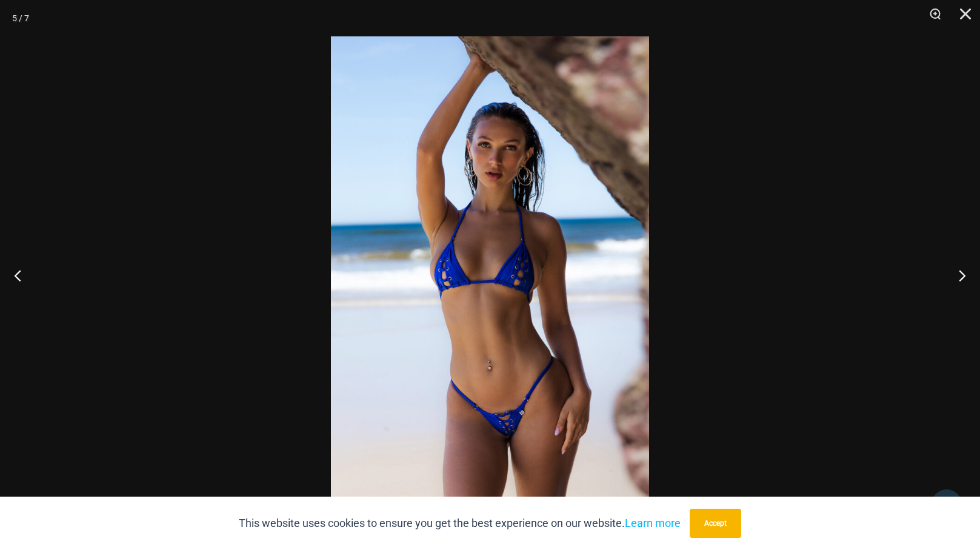 The width and height of the screenshot is (980, 550). Describe the element at coordinates (653, 523) in the screenshot. I see `a: Learn more` at that location.